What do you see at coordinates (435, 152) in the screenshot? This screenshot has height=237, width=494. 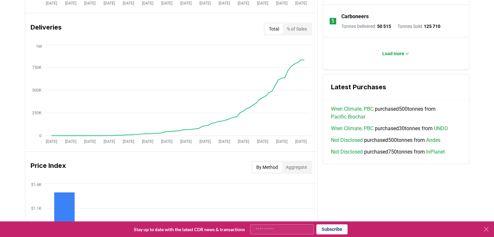 I see `a: InPlanet` at bounding box center [435, 152].